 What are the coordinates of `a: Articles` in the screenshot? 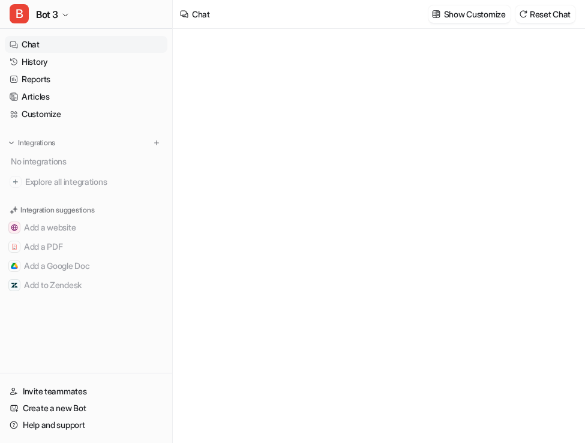 It's located at (86, 97).